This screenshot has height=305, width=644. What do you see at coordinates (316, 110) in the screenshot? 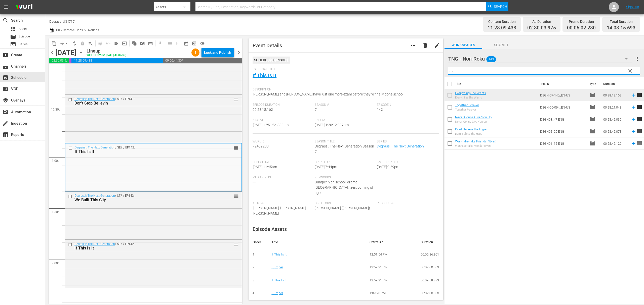
I see `span: 7` at bounding box center [316, 110].